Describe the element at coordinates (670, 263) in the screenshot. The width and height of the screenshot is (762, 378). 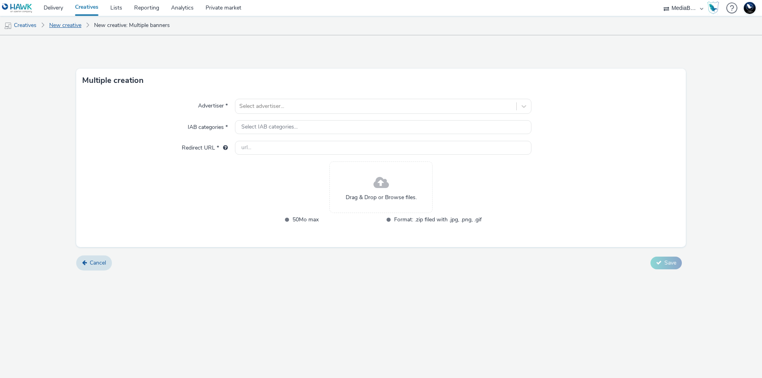
I see `span: Save` at that location.